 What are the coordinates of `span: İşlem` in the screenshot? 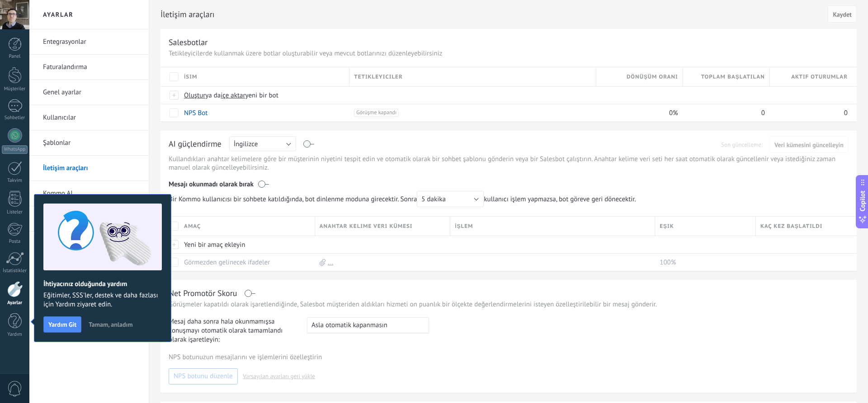 It's located at (464, 226).